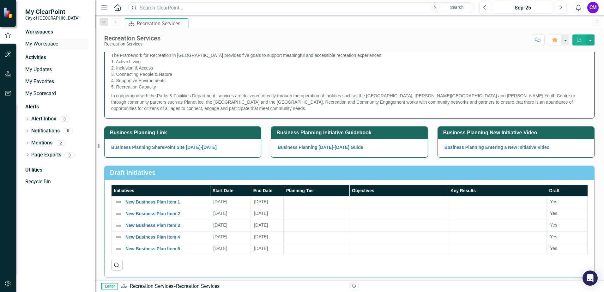 Image resolution: width=604 pixels, height=292 pixels. Describe the element at coordinates (42, 143) in the screenshot. I see `a: Mentions` at that location.